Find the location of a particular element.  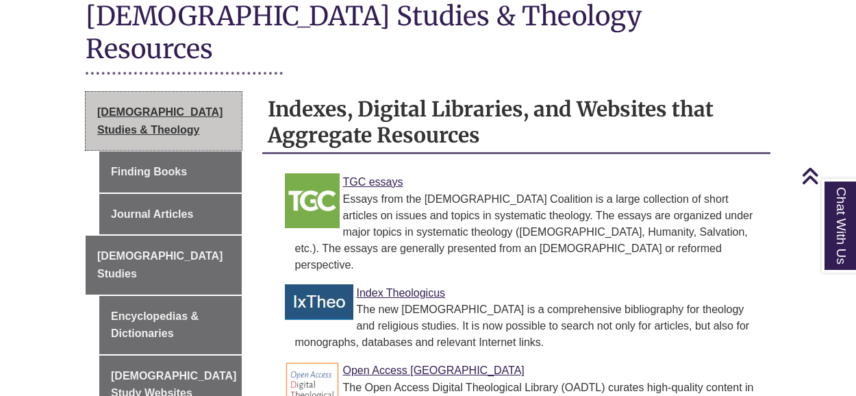

a: Link to TGC Essays TGC essays is located at coordinates (373, 181).